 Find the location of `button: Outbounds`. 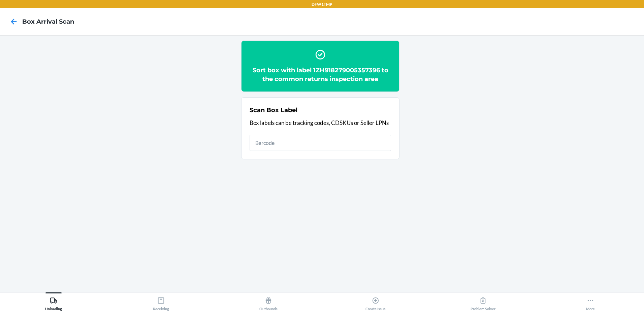

button: Outbounds is located at coordinates (268, 301).